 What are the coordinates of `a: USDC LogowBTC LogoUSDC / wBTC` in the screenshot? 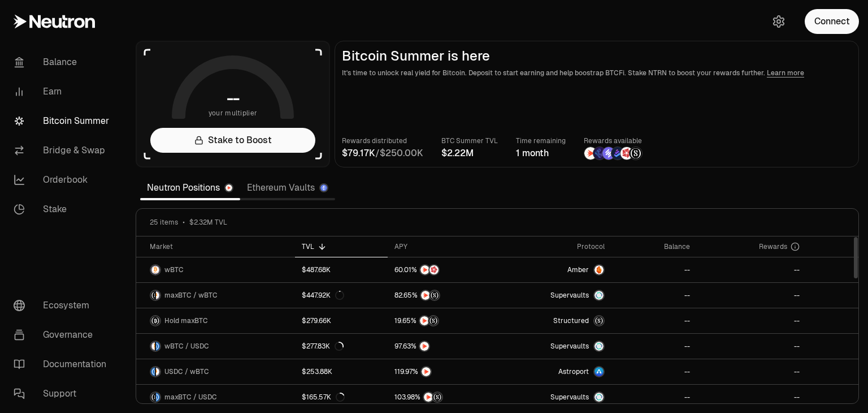 It's located at (215, 371).